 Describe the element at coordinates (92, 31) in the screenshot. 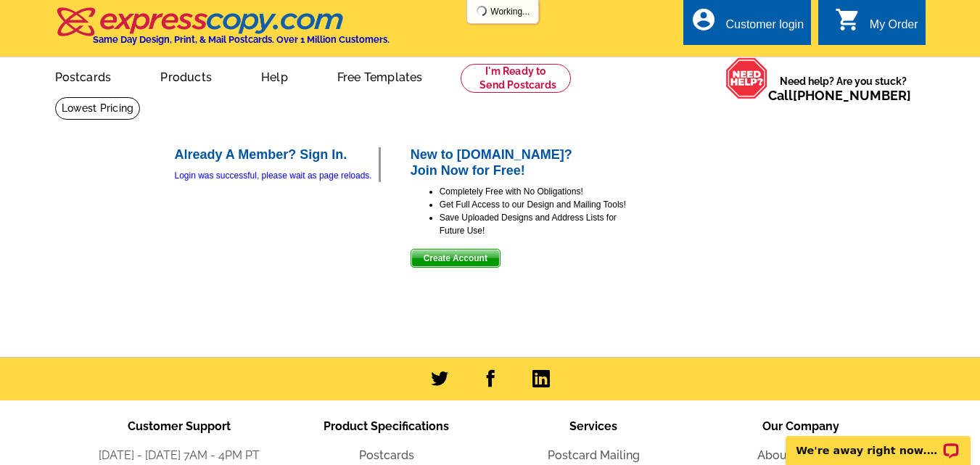

I see `p: We're away right now. Please check back later!` at that location.